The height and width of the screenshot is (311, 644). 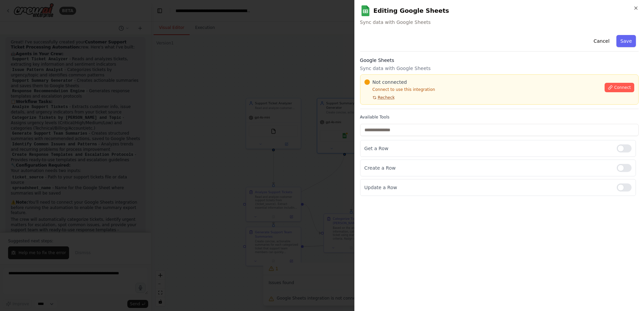 What do you see at coordinates (619, 88) in the screenshot?
I see `button: Connect` at bounding box center [619, 88].